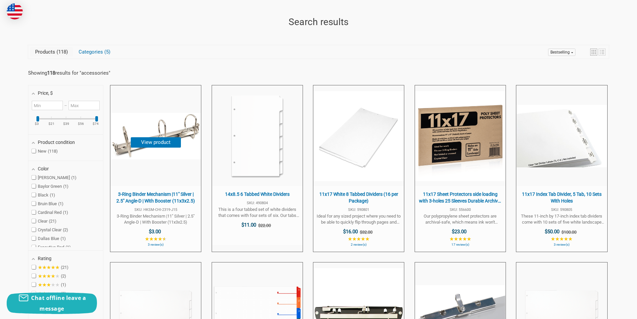 The image size is (637, 319). Describe the element at coordinates (66, 124) in the screenshot. I see `ins: $39` at that location.